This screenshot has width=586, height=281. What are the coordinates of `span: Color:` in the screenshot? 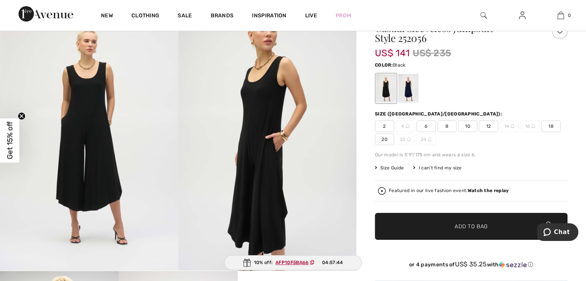 It's located at (384, 65).